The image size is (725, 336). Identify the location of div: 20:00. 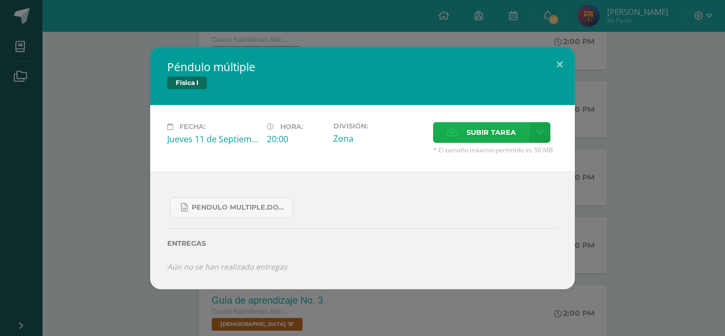
(295, 139).